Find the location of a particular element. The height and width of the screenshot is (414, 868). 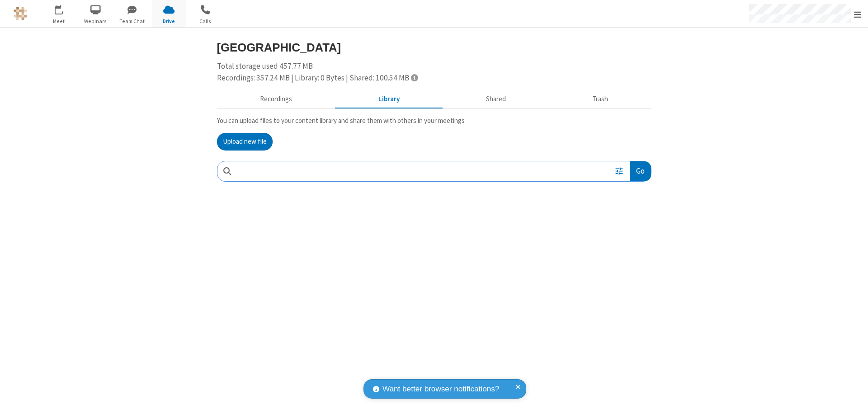

button: Go is located at coordinates (640, 172).